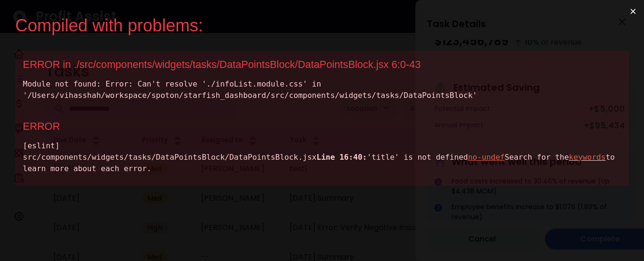 The height and width of the screenshot is (261, 644). Describe the element at coordinates (322, 127) in the screenshot. I see `div: ERROR` at that location.